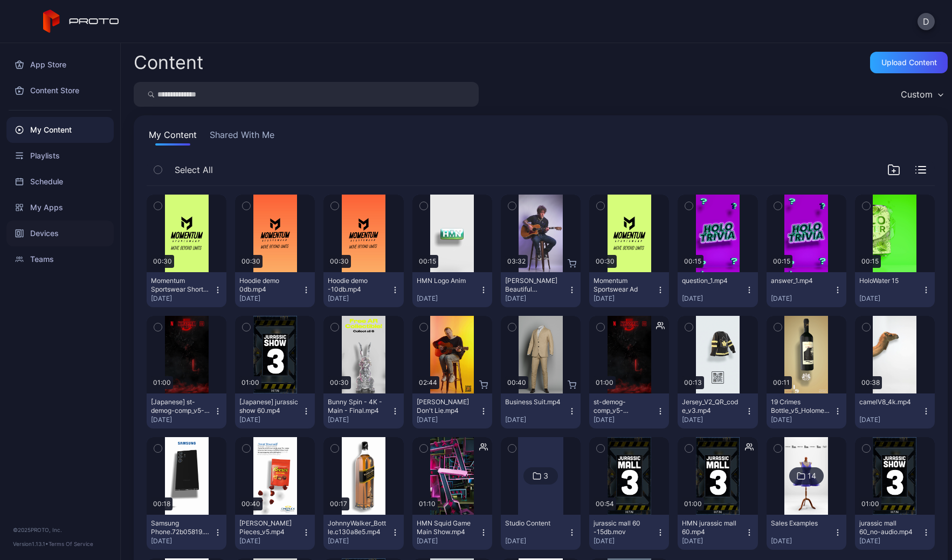  What do you see at coordinates (801, 524) in the screenshot?
I see `div: Sales Examples` at bounding box center [801, 524].